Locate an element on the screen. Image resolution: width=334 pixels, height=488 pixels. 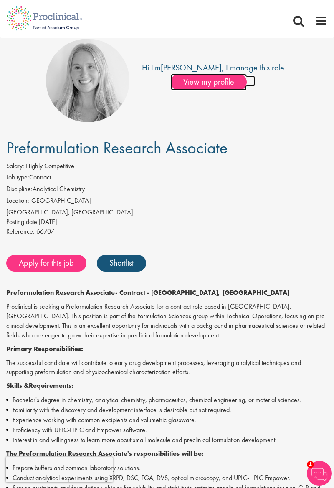
strong: Preformulation Research Associate is located at coordinates (61, 293).